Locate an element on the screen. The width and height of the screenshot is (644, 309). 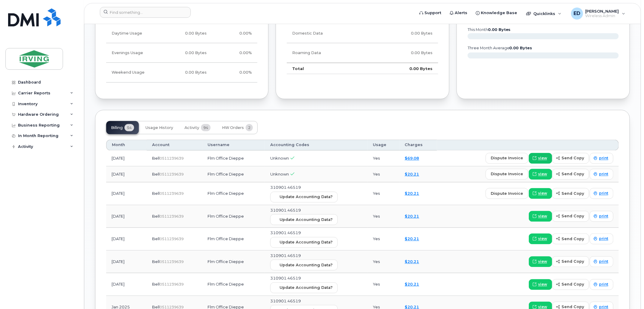
span: 94 is located at coordinates (206, 128).